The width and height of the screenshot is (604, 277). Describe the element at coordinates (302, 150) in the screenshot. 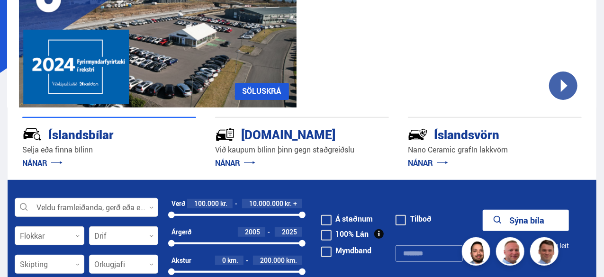

I see `p: Við kaupum bílinn þinn gegn staðgreiðslu` at that location.